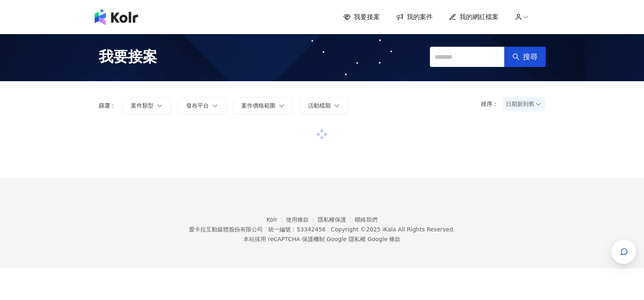 The height and width of the screenshot is (300, 644). Describe the element at coordinates (530, 57) in the screenshot. I see `span: 搜尋` at that location.